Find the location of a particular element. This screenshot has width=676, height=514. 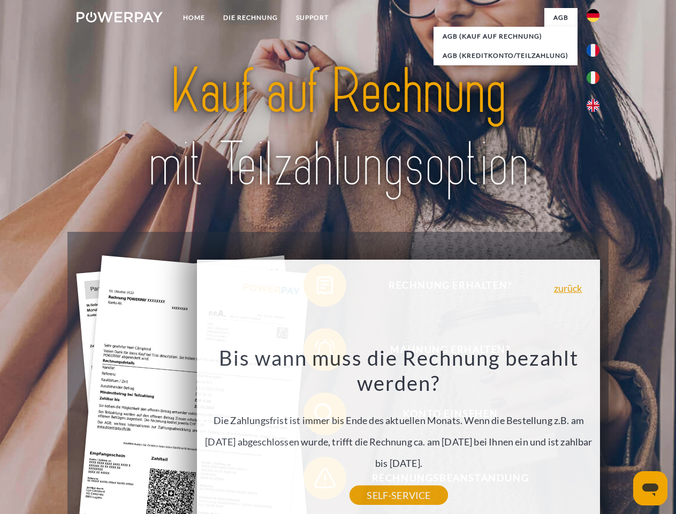

h3: Bis wann muss die Rechnung bezahlt werden? is located at coordinates (399, 370).